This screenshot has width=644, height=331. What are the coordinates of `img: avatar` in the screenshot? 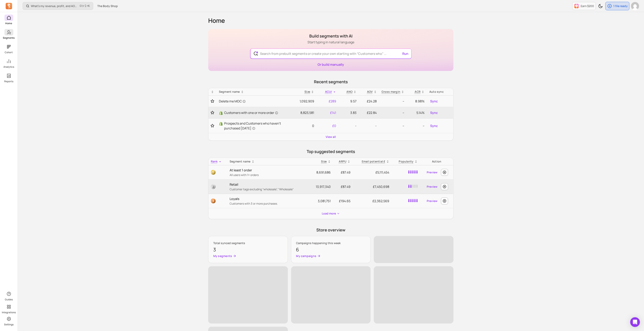 It's located at (635, 6).